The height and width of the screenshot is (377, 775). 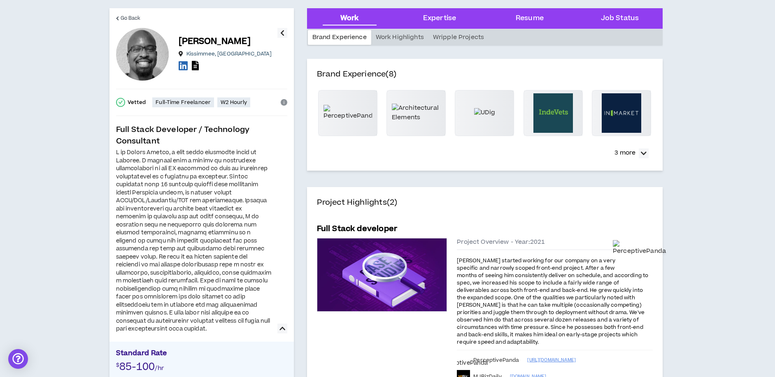 I want to click on p: W2 Hourly, so click(x=234, y=102).